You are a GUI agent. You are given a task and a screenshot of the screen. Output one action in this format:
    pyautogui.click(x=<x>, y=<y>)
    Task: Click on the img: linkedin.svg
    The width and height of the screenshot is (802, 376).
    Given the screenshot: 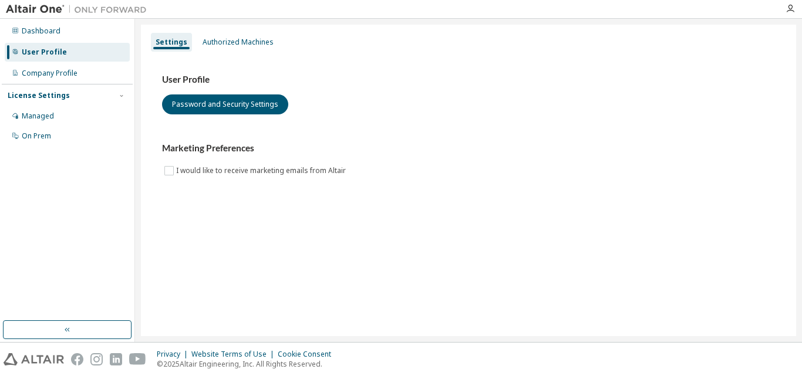 What is the action you would take?
    pyautogui.click(x=116, y=359)
    